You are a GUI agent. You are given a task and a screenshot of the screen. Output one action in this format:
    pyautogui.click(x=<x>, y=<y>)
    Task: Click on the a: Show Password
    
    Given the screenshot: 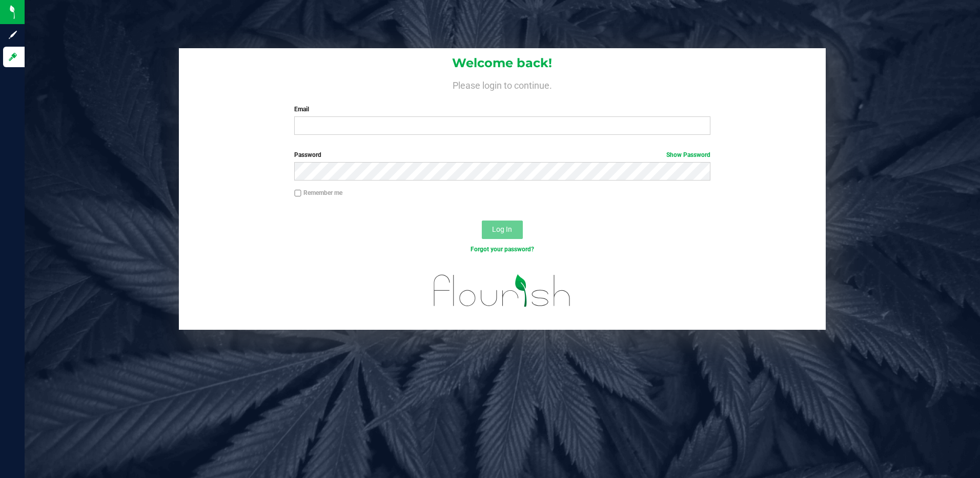 What is the action you would take?
    pyautogui.click(x=689, y=155)
    